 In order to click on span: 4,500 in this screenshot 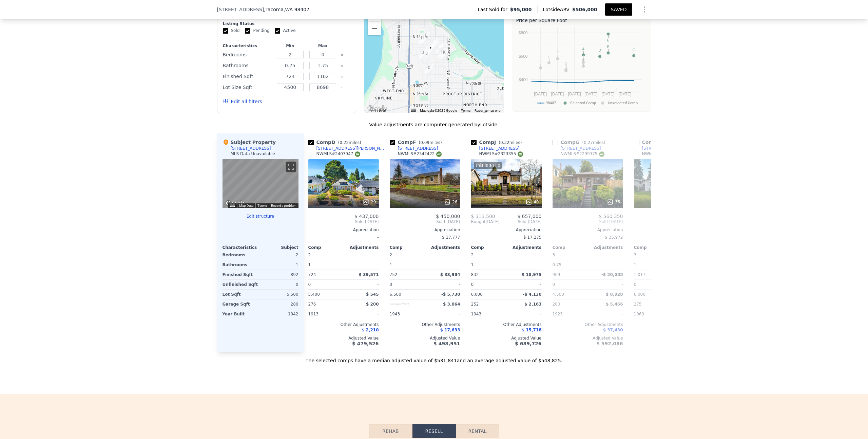, I will do `click(559, 294)`.